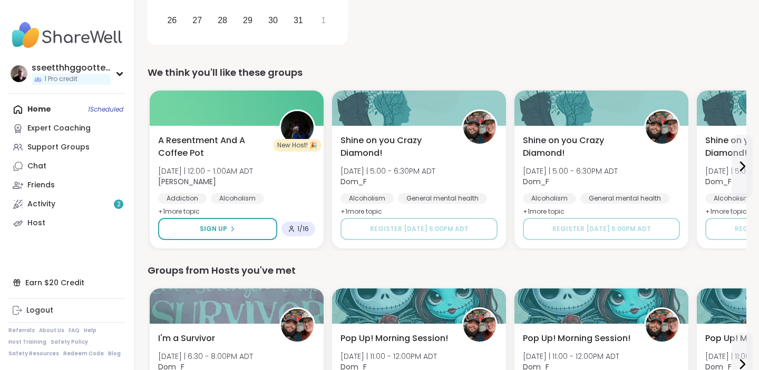  Describe the element at coordinates (40, 311) in the screenshot. I see `div: Logout` at that location.